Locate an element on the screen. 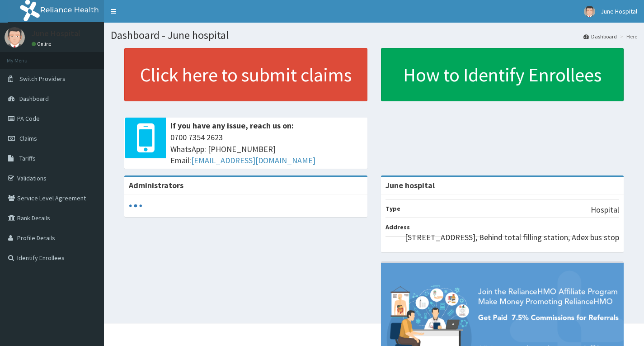 Image resolution: width=644 pixels, height=346 pixels. h1: Dashboard - June hospital is located at coordinates (374, 36).